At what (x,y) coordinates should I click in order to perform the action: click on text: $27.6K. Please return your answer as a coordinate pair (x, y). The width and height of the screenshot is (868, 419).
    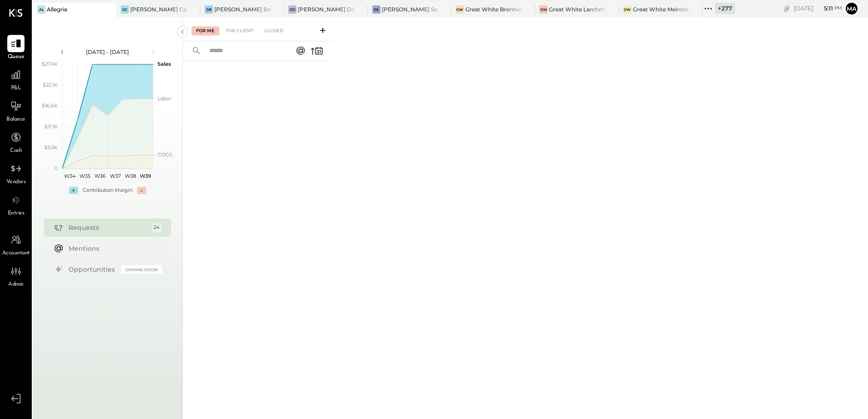
    Looking at the image, I should click on (49, 64).